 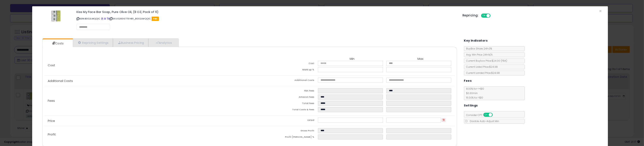 I want to click on span: $24.00, so click(x=500, y=61).